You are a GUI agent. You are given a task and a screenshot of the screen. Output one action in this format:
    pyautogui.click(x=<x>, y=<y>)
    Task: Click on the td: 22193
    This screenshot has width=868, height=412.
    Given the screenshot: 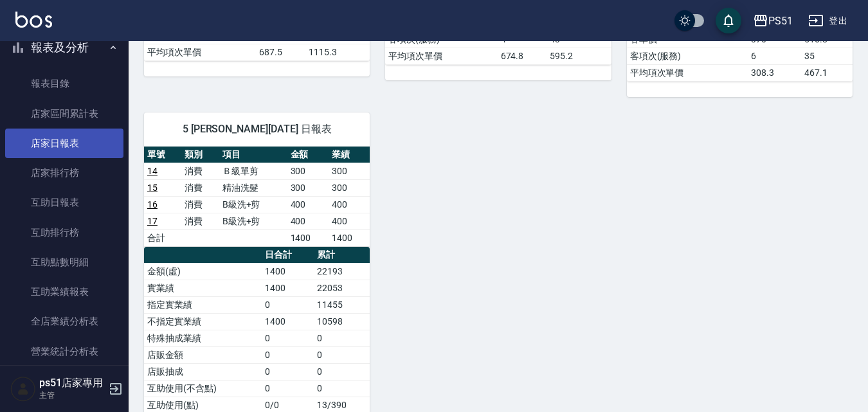 What is the action you would take?
    pyautogui.click(x=341, y=271)
    